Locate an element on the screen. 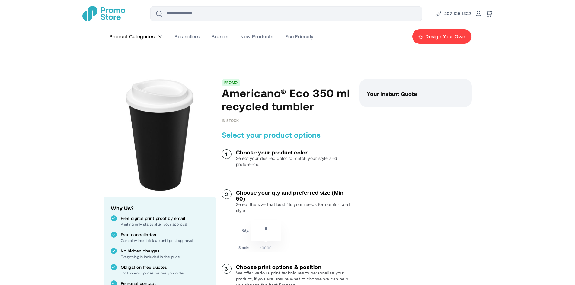  div: Availability is located at coordinates (230, 120).